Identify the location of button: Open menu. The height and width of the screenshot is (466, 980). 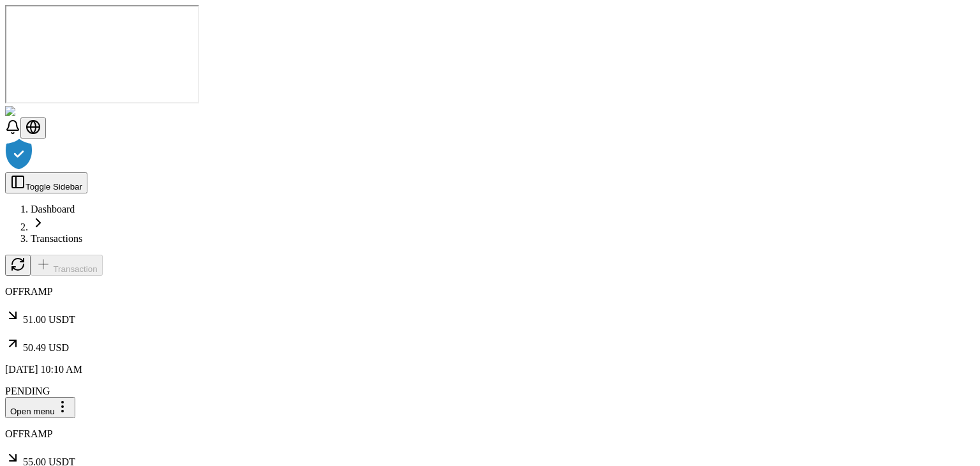
(40, 407).